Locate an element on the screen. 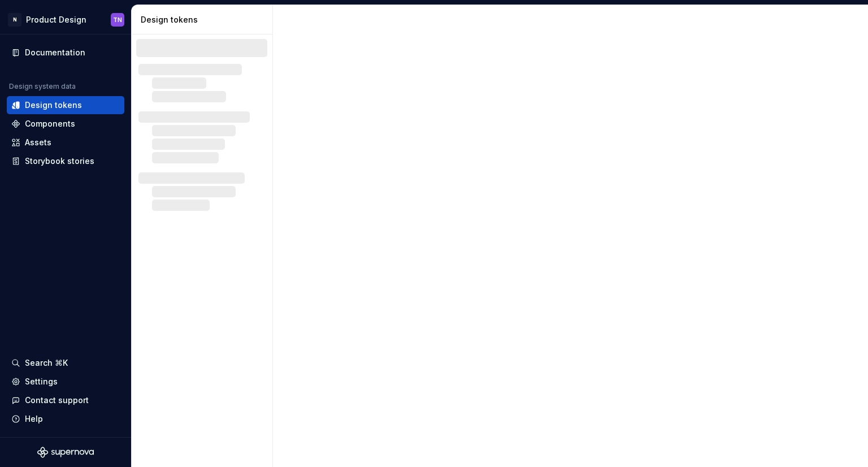  a: Settings is located at coordinates (65, 382).